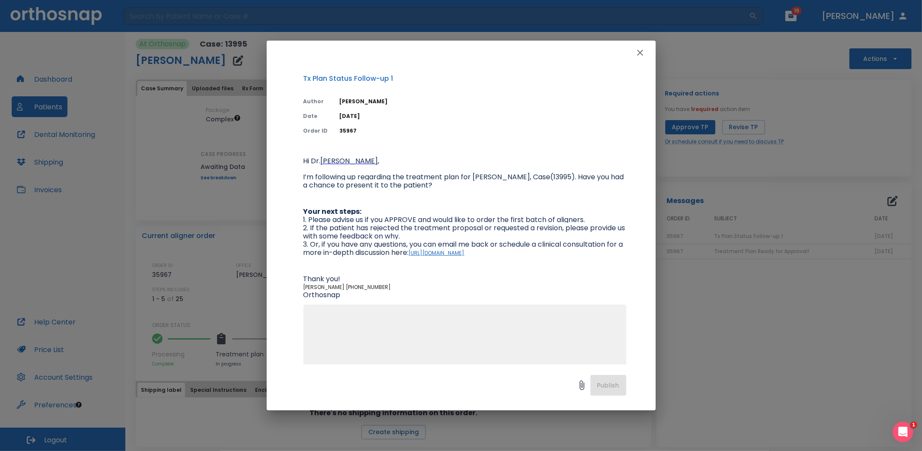  What do you see at coordinates (317, 102) in the screenshot?
I see `p: Author` at bounding box center [317, 102].